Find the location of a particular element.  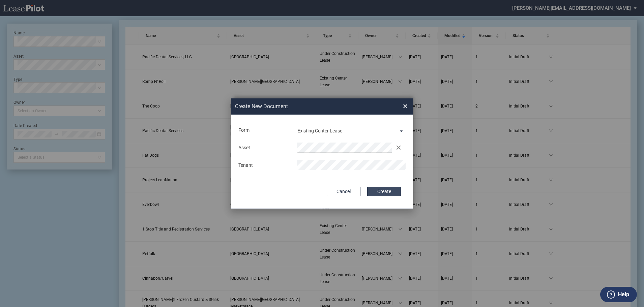

div: Existing Center Lease is located at coordinates (320, 131).